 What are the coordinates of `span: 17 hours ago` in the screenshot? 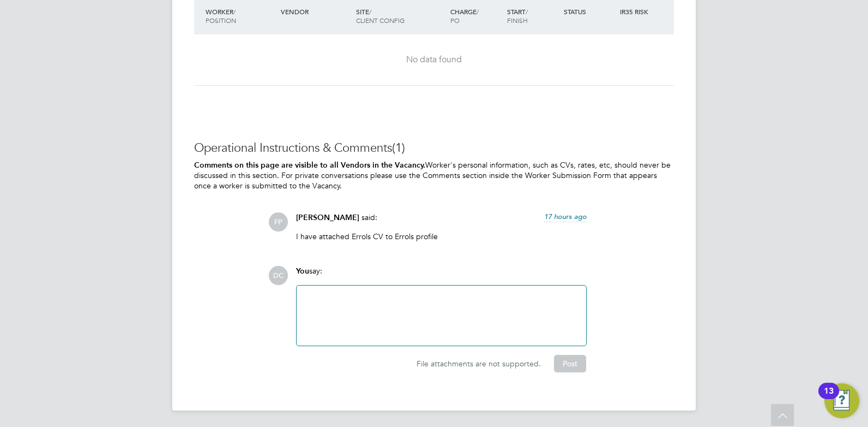 It's located at (566, 216).